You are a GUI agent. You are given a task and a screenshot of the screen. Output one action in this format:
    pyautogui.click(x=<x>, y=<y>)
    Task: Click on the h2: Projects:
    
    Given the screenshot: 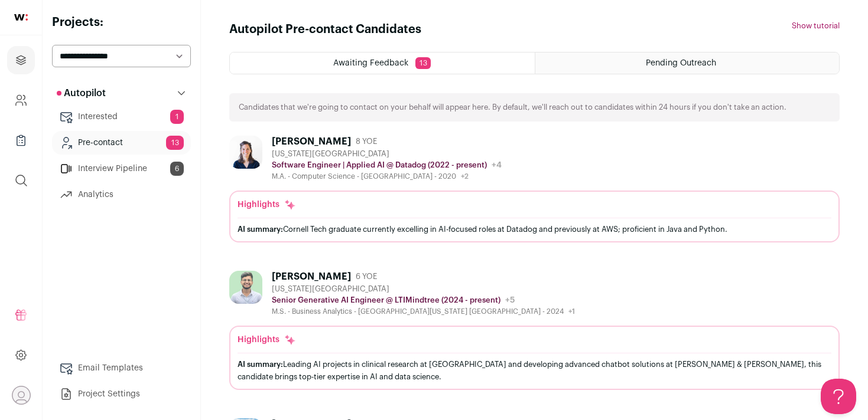 What is the action you would take?
    pyautogui.click(x=121, y=22)
    